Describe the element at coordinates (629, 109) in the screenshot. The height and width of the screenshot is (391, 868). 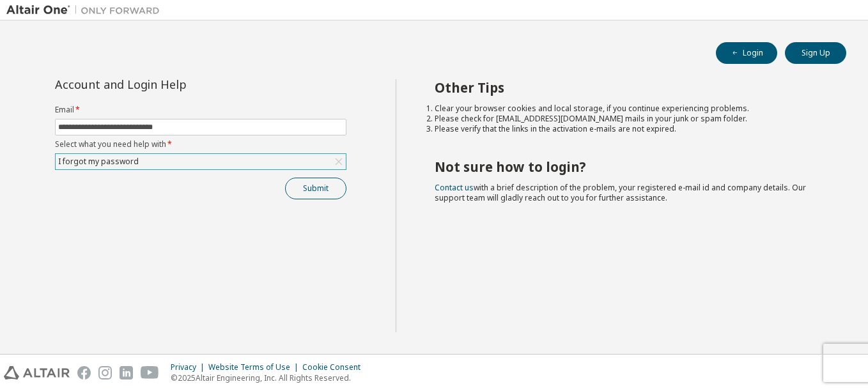
I see `li: Clear your browser cookies and local storage, if you continue experiencing problems.` at that location.